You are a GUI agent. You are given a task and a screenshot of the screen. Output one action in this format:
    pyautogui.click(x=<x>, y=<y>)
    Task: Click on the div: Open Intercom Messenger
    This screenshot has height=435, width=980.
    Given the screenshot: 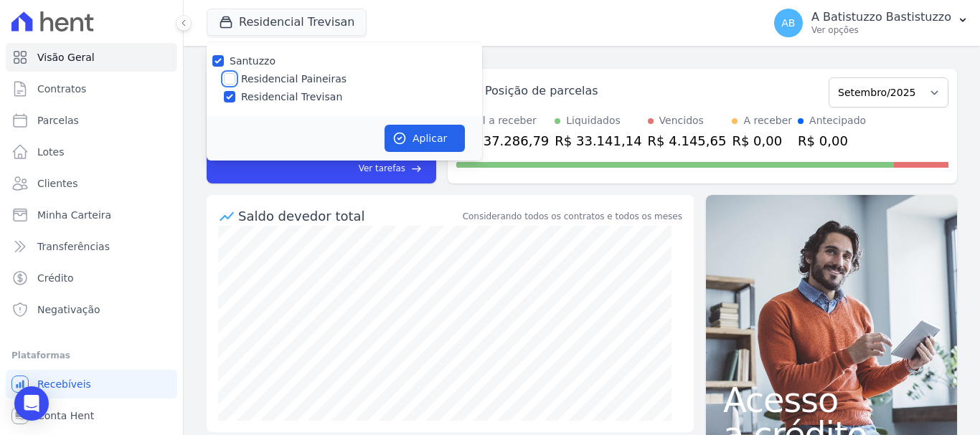 What is the action you would take?
    pyautogui.click(x=31, y=404)
    